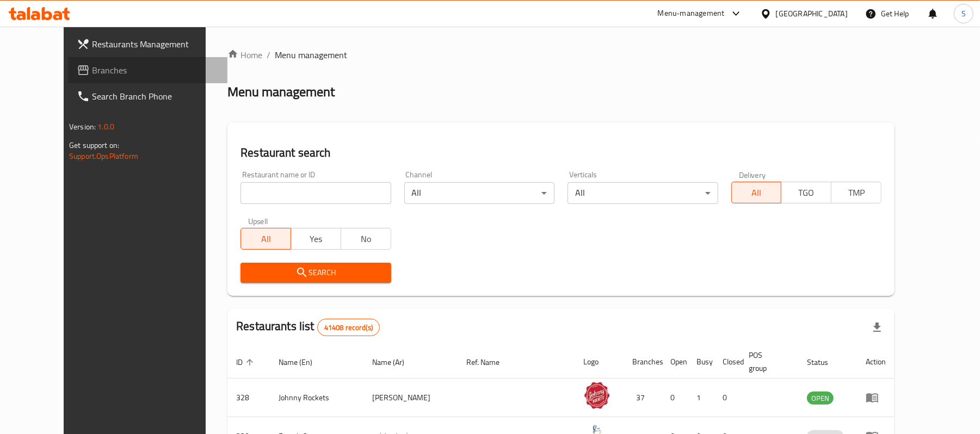 Image resolution: width=980 pixels, height=434 pixels. I want to click on span: Menu management, so click(310, 55).